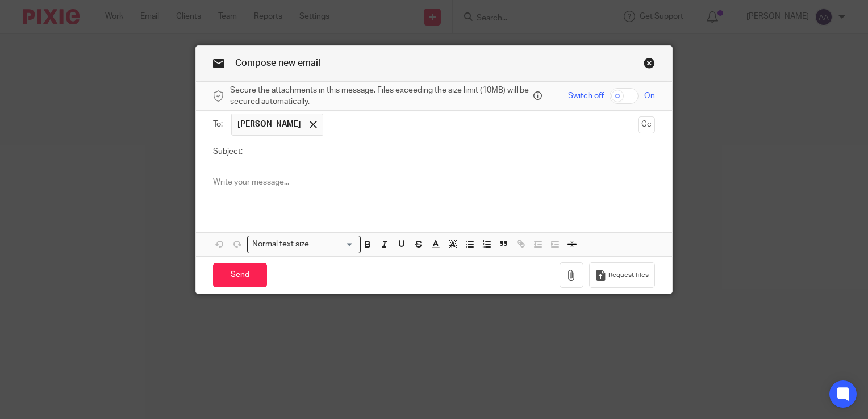  What do you see at coordinates (240, 275) in the screenshot?
I see `input: Send` at bounding box center [240, 275].